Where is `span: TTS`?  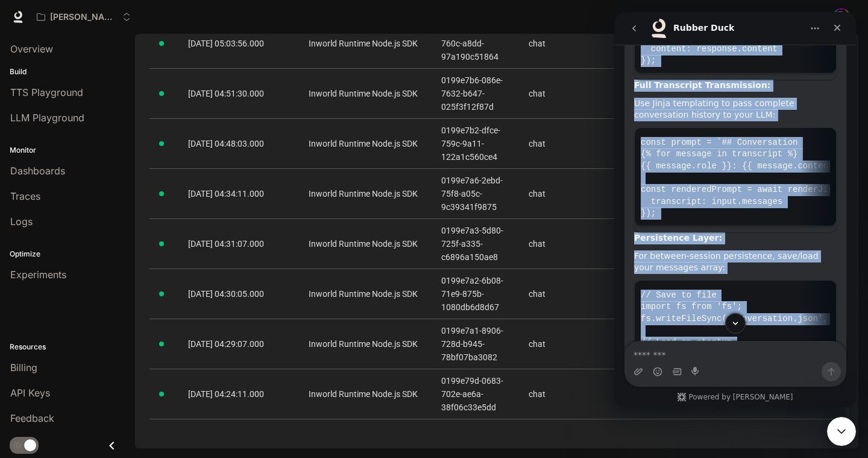
span: TTS is located at coordinates (685, 17).